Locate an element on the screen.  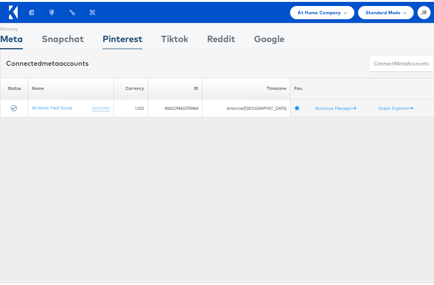
div: Pinterest is located at coordinates (123, 39).